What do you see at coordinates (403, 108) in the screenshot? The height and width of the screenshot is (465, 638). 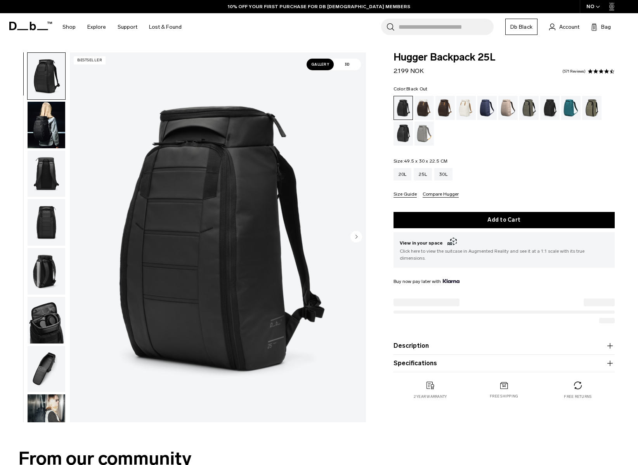 I see `a: Black Out` at bounding box center [403, 108].